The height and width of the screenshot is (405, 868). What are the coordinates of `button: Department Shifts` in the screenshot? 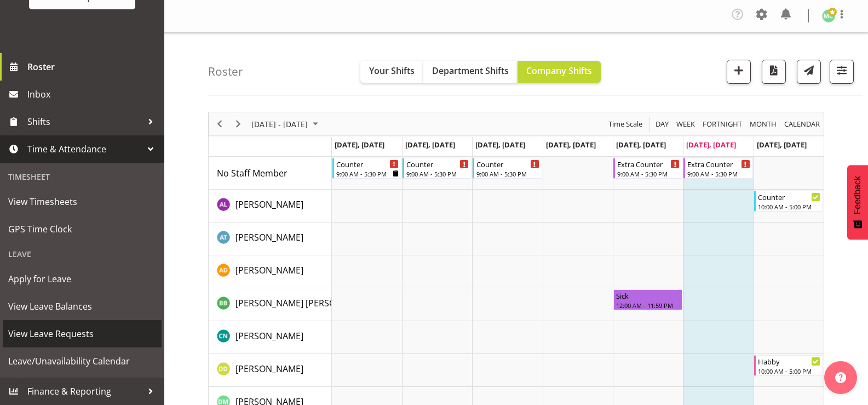 It's located at (470, 72).